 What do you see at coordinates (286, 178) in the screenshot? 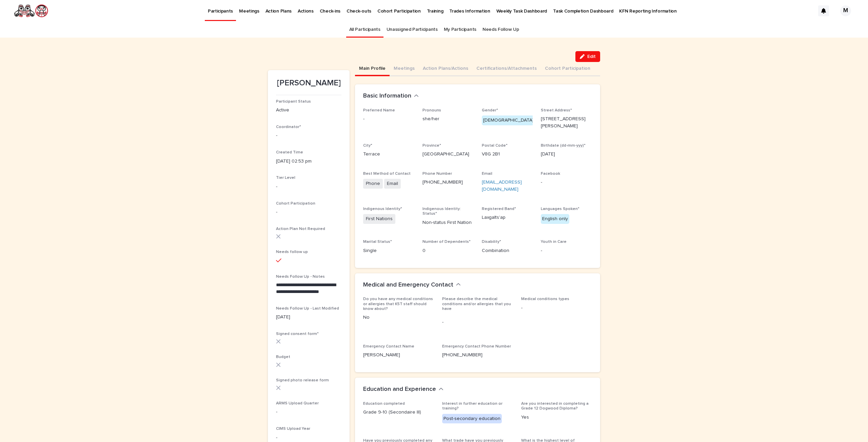
I see `span: Tier Level` at bounding box center [286, 178].